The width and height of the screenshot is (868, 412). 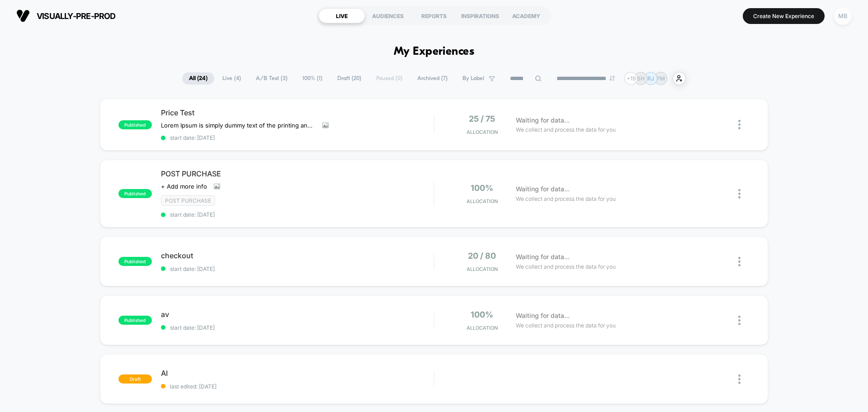 What do you see at coordinates (297, 255) in the screenshot?
I see `span: checkout` at bounding box center [297, 255].